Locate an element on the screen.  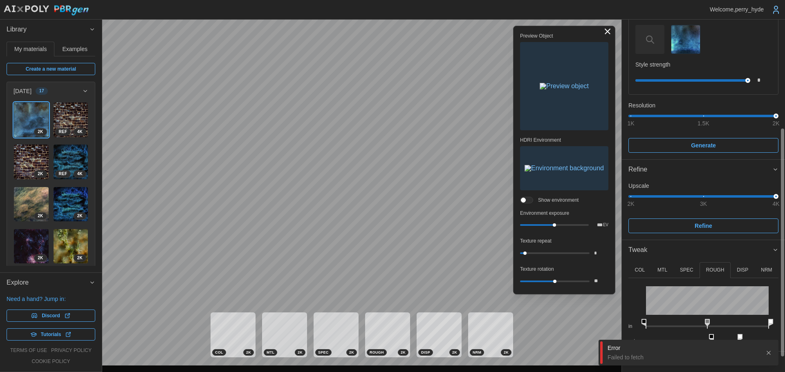
span: Explore is located at coordinates (48, 283).